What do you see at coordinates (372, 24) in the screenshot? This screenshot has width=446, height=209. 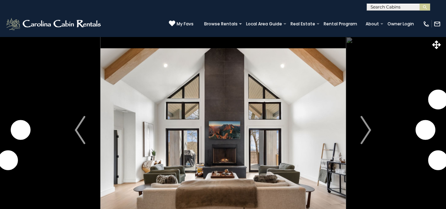 I see `a: About` at bounding box center [372, 24].